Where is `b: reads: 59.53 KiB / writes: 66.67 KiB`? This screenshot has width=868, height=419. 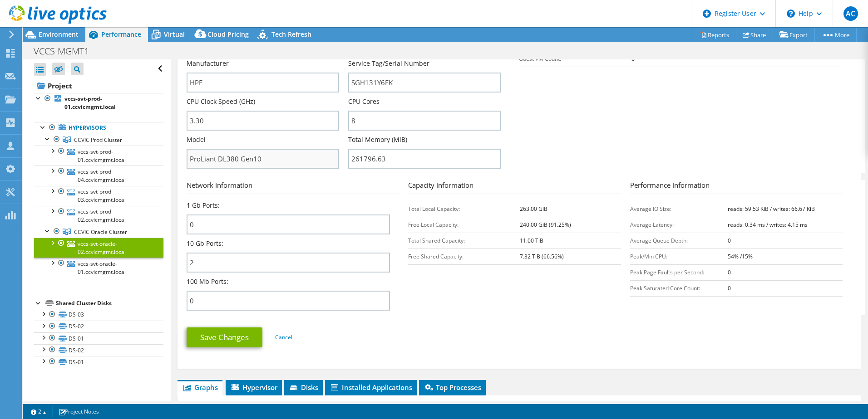 b: reads: 59.53 KiB / writes: 66.67 KiB is located at coordinates (771, 209).